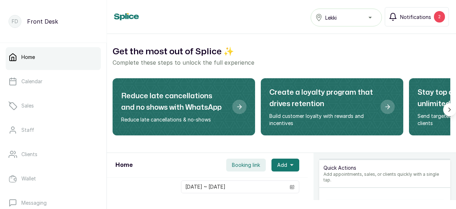  Describe the element at coordinates (53, 57) in the screenshot. I see `a: Home` at that location.